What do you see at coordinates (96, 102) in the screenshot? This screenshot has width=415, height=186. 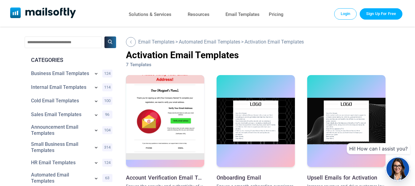 I see `a: Show subcategories for Cold Email Templates` at bounding box center [96, 102].